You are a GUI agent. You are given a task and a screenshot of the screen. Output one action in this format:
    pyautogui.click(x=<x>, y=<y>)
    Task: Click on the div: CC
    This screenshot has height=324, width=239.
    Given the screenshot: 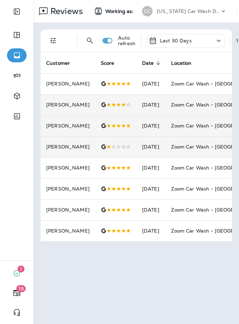 What is the action you would take?
    pyautogui.click(x=147, y=11)
    